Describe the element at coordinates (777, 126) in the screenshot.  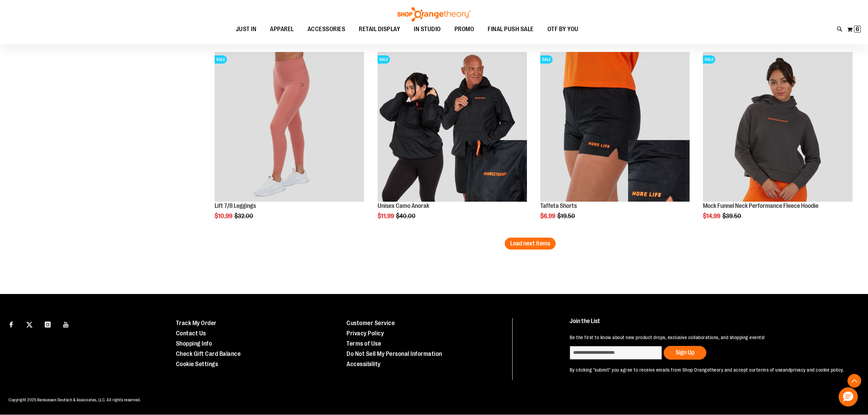
I see `img: Product image for Mock Funnel Neck Performance Fleece Hoodie` at that location.